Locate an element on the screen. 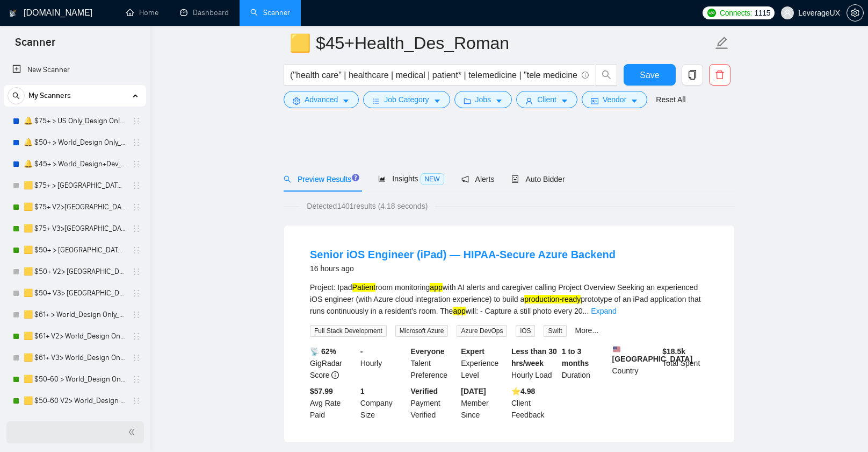 This screenshot has width=868, height=452. img: logo is located at coordinates (13, 14).